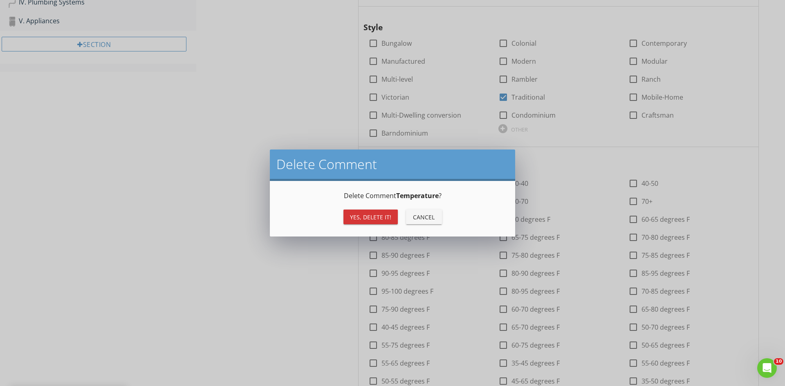  I want to click on div: Yes, Delete it!, so click(370, 217).